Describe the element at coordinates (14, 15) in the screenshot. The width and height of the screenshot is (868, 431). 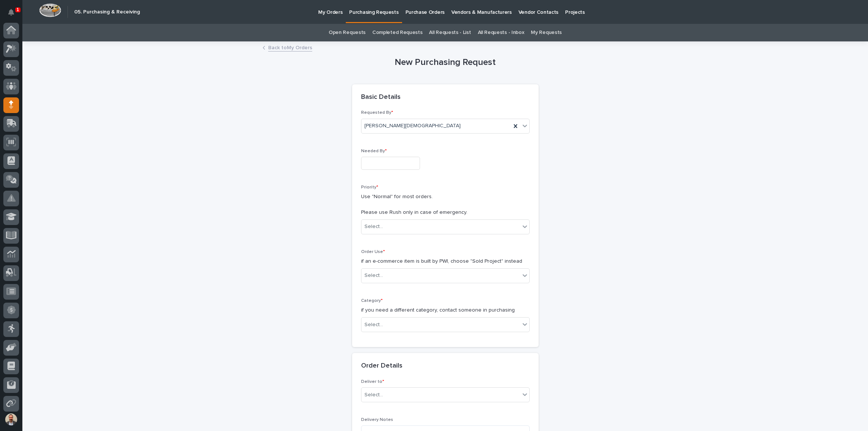
I see `div: Notifications1` at that location.